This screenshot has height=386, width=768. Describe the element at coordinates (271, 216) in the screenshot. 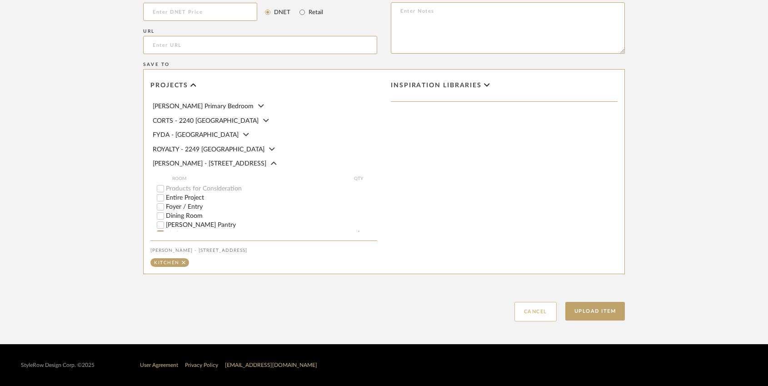

I see `label: Dining Room` at that location.